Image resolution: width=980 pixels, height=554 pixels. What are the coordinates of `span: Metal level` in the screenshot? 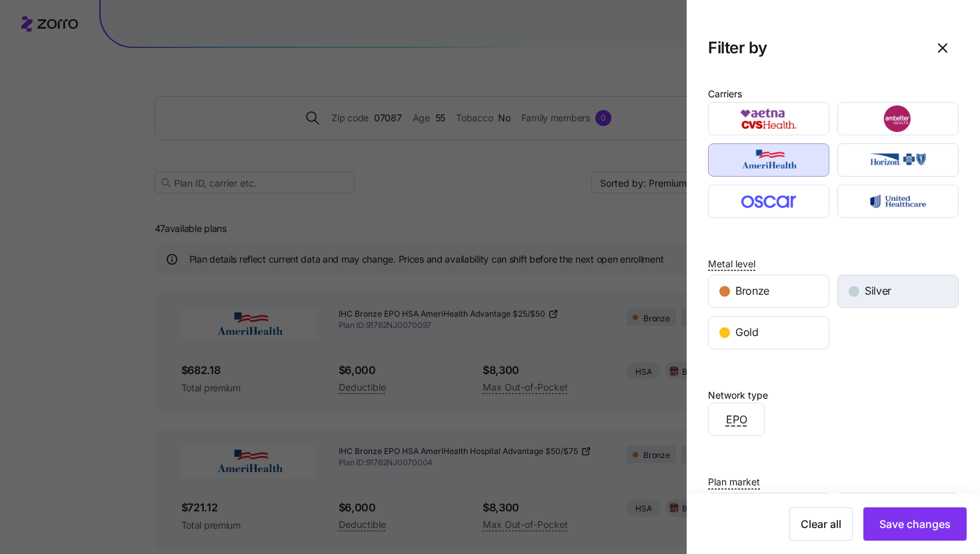 It's located at (731, 264).